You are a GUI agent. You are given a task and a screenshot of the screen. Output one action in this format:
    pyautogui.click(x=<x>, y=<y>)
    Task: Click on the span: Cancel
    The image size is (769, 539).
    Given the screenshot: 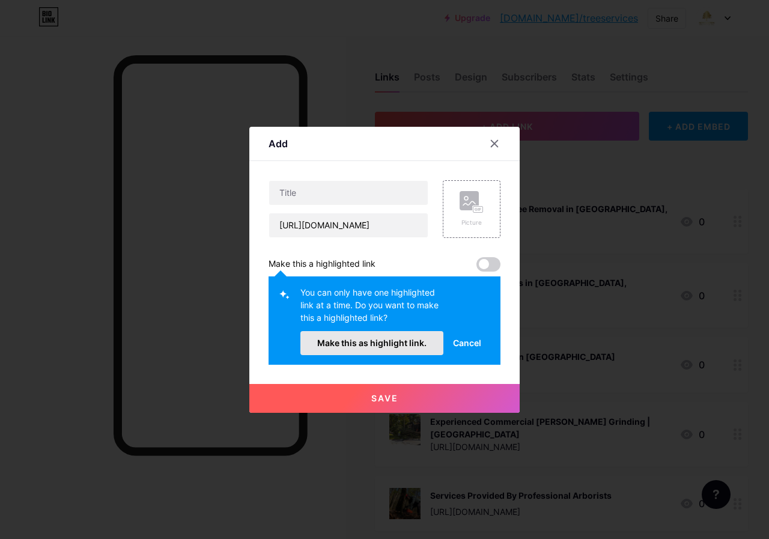 What is the action you would take?
    pyautogui.click(x=467, y=342)
    